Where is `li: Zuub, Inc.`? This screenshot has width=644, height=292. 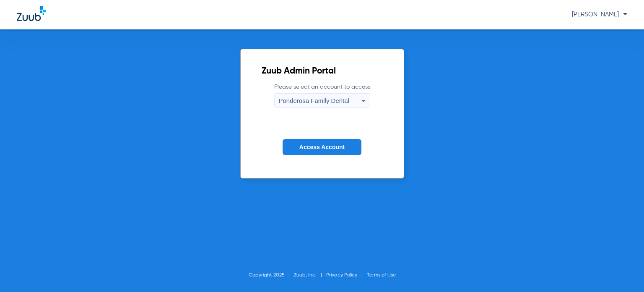
li: Zuub, Inc. is located at coordinates (310, 275).